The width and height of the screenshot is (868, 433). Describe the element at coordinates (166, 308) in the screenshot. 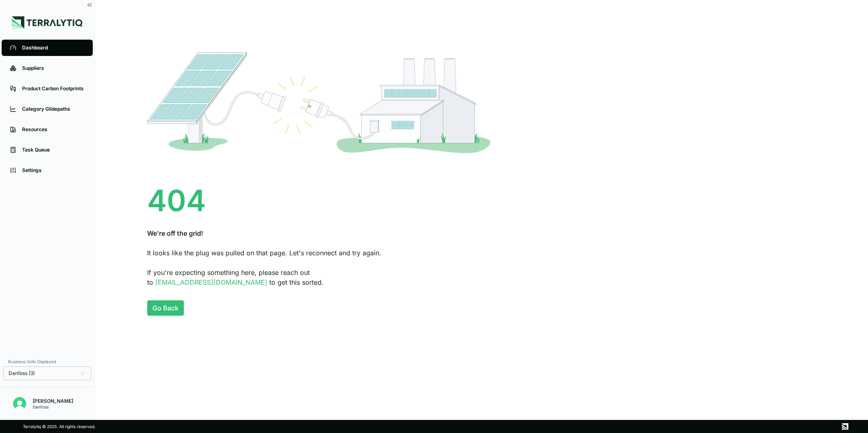

I see `button: Go Back` at that location.